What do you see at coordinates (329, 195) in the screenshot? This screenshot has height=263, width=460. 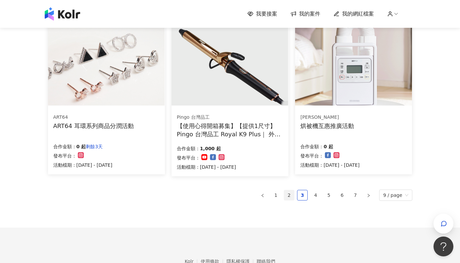 I see `a: 5` at bounding box center [329, 195].